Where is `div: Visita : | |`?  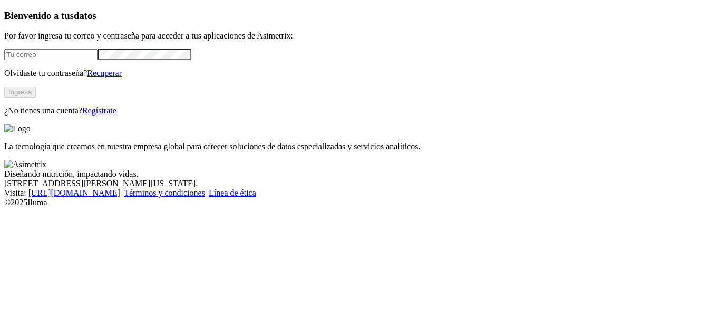 div: Visita : | | is located at coordinates (360, 193).